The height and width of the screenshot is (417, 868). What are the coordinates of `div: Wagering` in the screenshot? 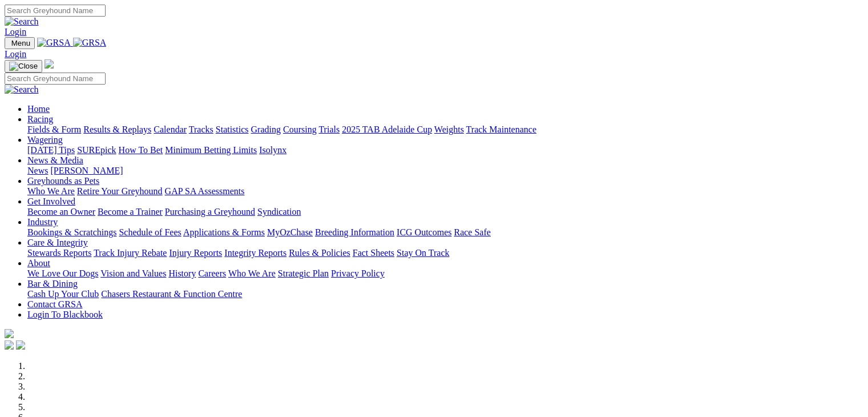 It's located at (445, 150).